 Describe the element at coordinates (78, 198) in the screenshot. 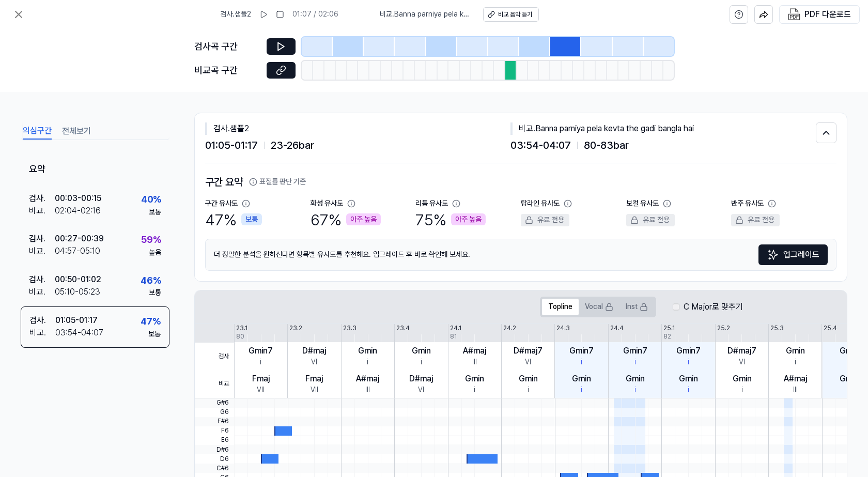

I see `div: 00:03 - 00:15` at that location.